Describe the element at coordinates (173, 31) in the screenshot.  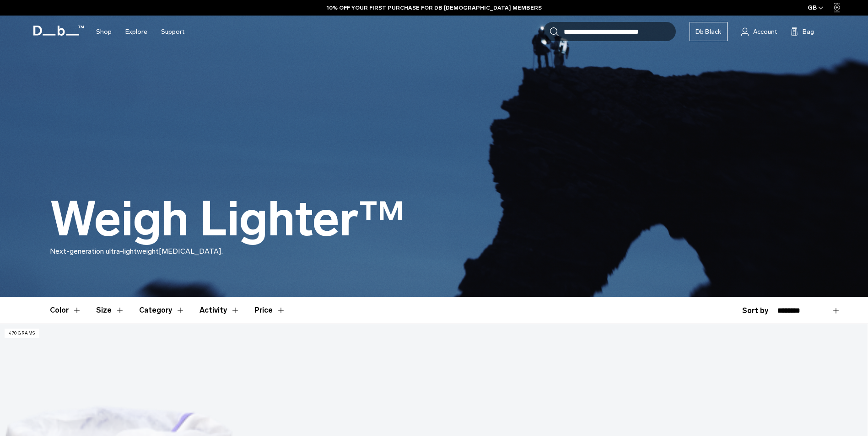
I see `a: Support` at that location.